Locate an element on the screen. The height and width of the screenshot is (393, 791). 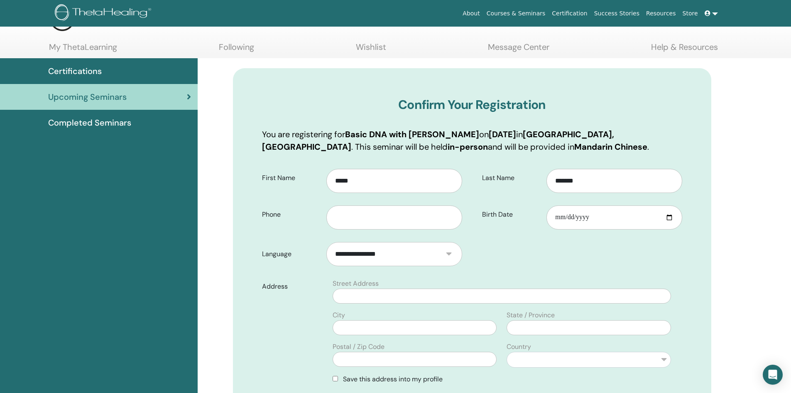
div: Open Intercom Messenger is located at coordinates (773, 374).